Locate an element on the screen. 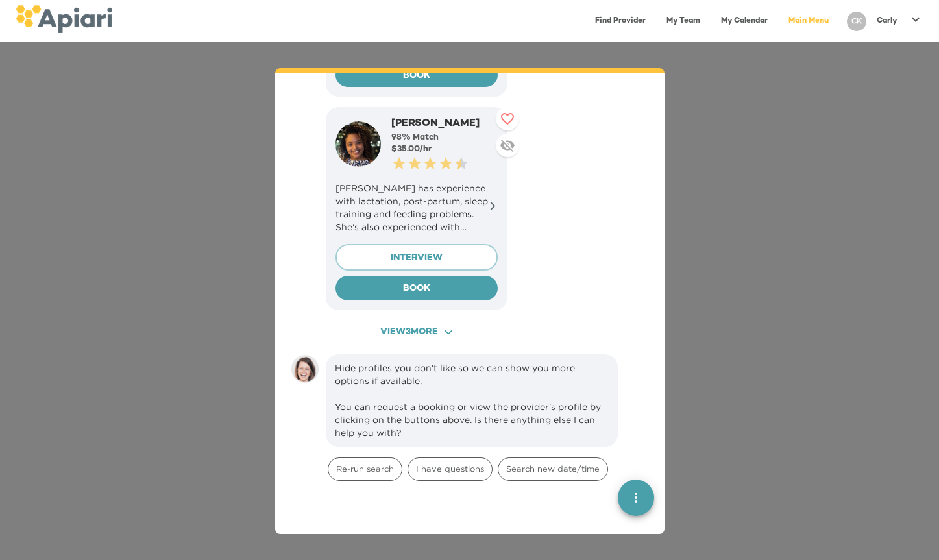  img: amy.37686e0395c82528988e.png is located at coordinates (305, 369).